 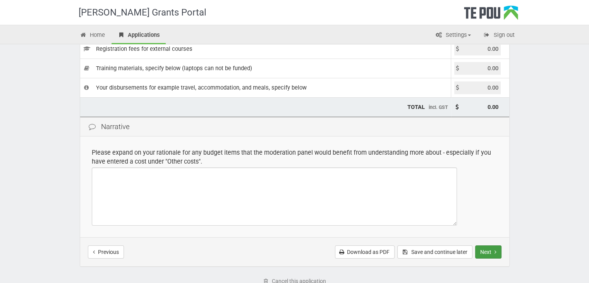 I want to click on button: Next step, so click(x=489, y=252).